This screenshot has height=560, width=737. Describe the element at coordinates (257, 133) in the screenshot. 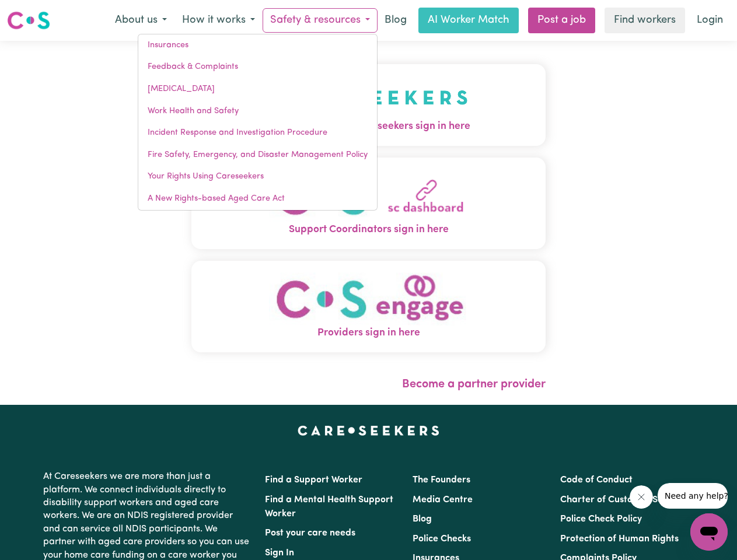

I see `a: Incident Response and Investigation Procedure` at that location.